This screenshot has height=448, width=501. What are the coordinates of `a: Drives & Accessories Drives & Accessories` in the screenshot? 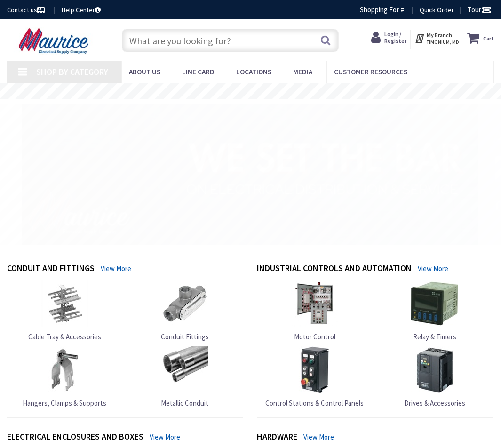 It's located at (435, 377).